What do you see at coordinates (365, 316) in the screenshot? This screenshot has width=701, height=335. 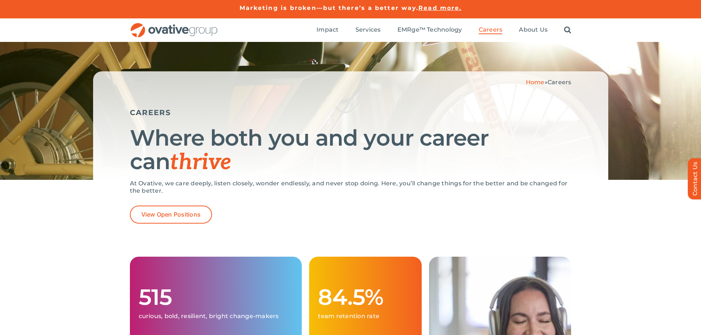 I see `p: team retention rate` at bounding box center [365, 316].